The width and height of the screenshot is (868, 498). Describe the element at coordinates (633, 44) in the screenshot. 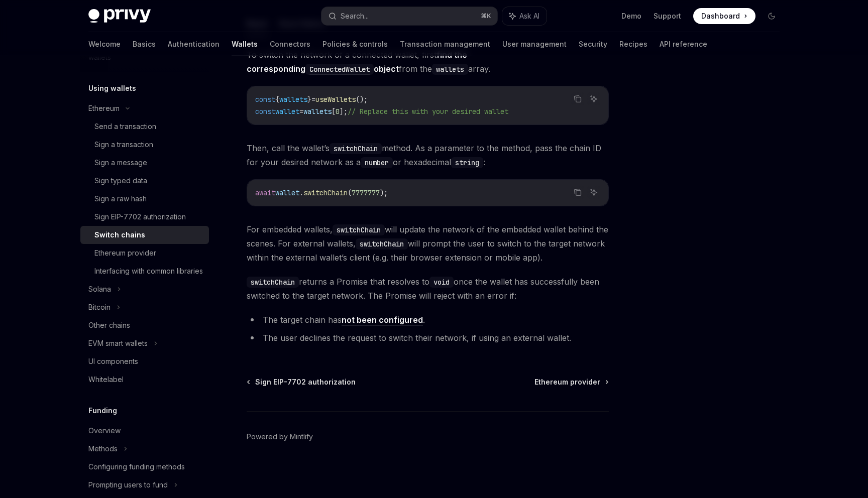

I see `a: Recipes` at that location.